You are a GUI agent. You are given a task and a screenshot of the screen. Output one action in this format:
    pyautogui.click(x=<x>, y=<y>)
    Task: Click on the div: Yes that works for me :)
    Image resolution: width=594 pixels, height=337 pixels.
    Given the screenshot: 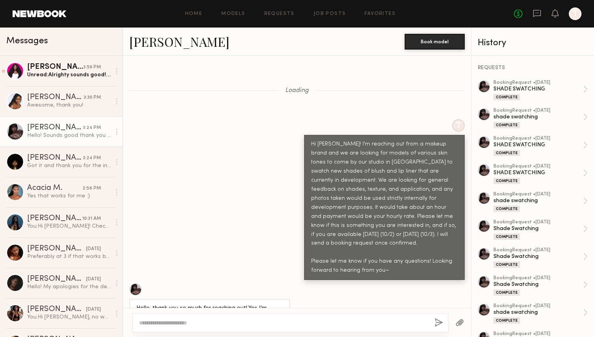 What is the action you would take?
    pyautogui.click(x=69, y=196)
    